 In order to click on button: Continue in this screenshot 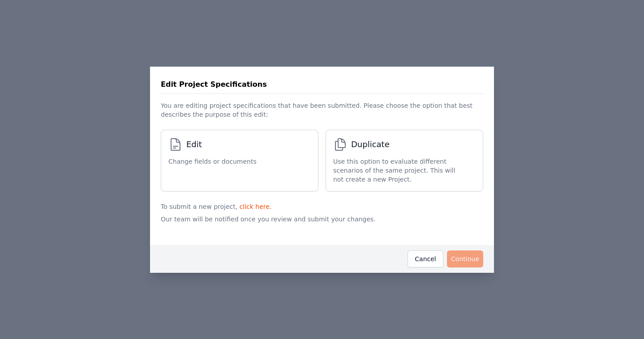, I will do `click(465, 259)`.